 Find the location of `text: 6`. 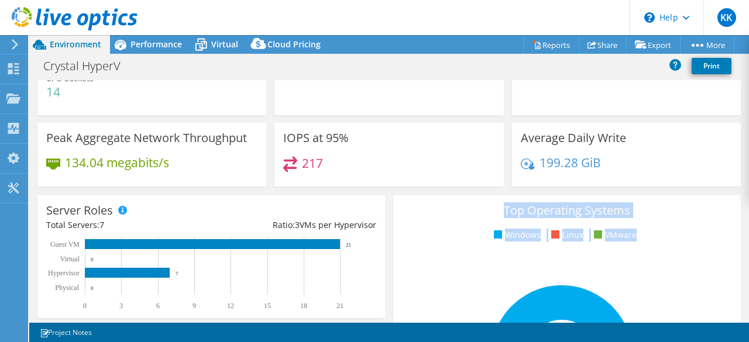

text: 6 is located at coordinates (158, 306).